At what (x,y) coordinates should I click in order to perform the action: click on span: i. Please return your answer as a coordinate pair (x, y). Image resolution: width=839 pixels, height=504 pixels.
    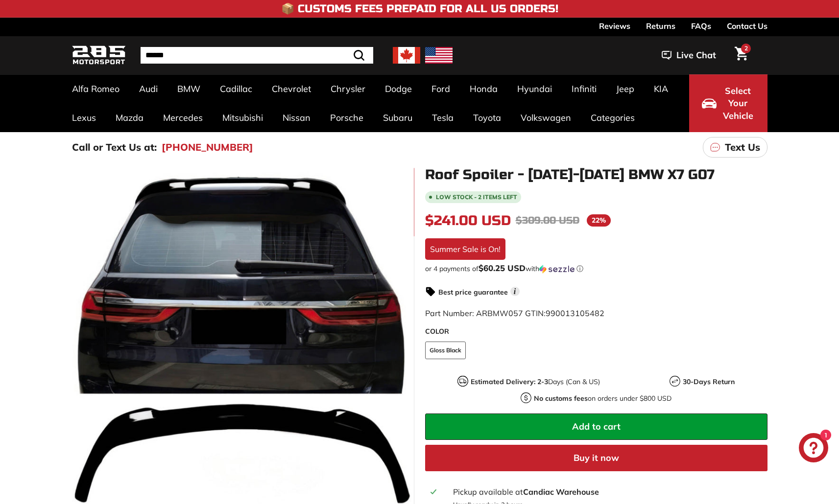
    Looking at the image, I should click on (515, 291).